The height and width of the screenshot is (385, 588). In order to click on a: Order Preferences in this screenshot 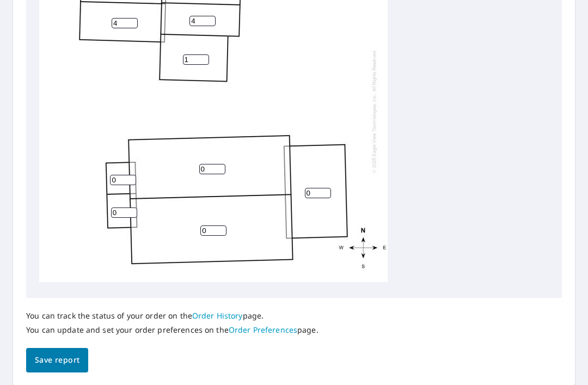, I will do `click(263, 329)`.